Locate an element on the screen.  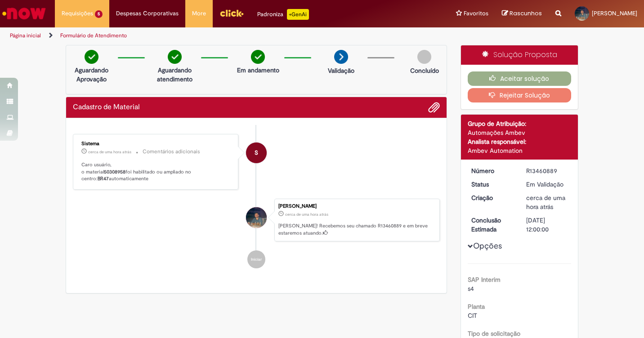
span: s4 is located at coordinates (471, 289).